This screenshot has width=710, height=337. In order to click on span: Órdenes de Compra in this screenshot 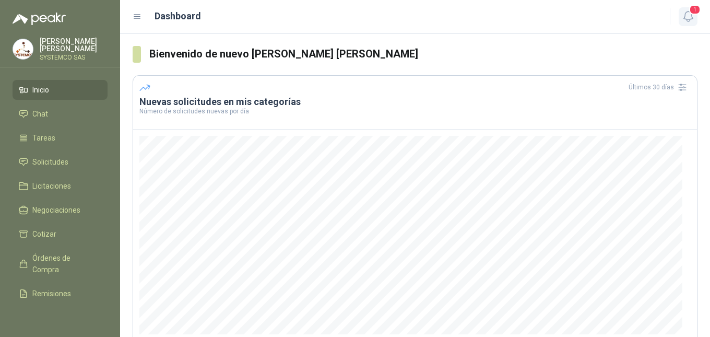, I will do `click(65, 264)`.